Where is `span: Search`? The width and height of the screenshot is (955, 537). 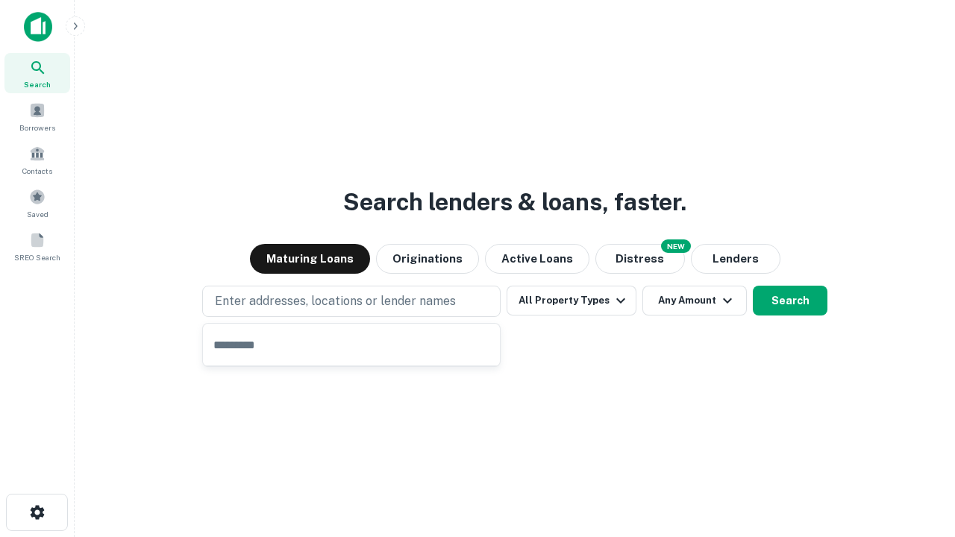
span: Search is located at coordinates (37, 84).